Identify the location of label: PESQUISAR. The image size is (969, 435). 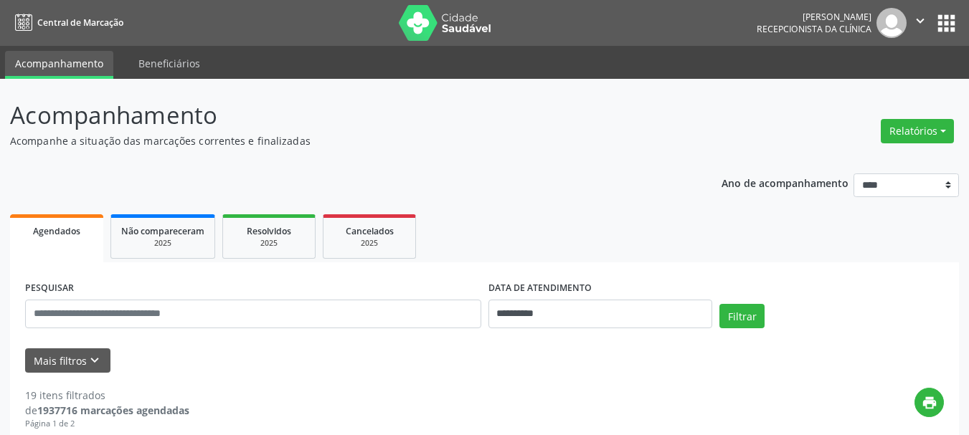
(49, 288).